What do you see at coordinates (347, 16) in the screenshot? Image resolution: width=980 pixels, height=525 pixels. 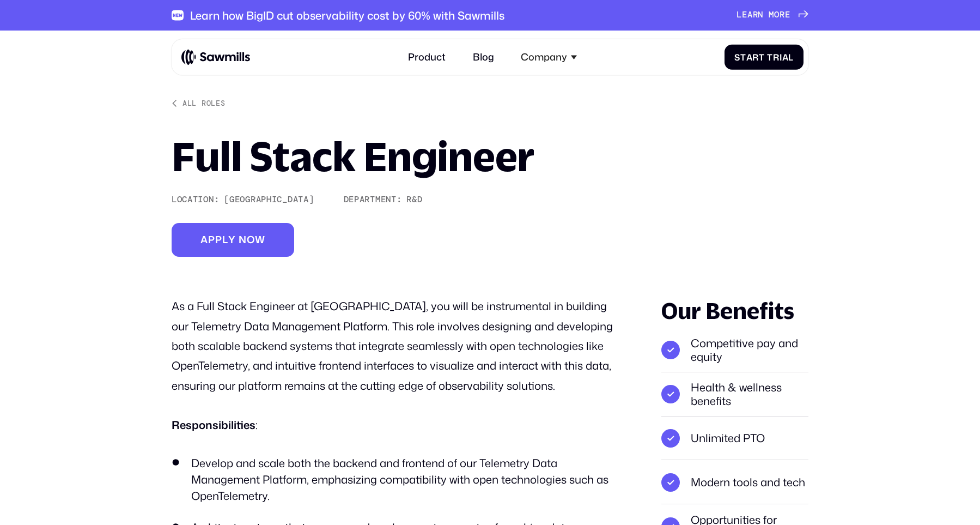 I see `div: Learn how BigID cut observability cost by 60% with Sawmills` at bounding box center [347, 16].